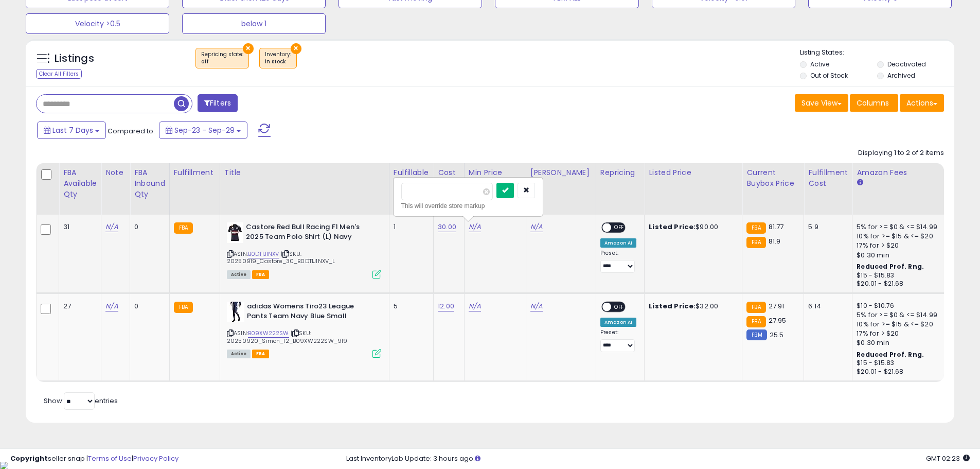 The width and height of the screenshot is (980, 469). Describe the element at coordinates (447, 306) in the screenshot. I see `a: 12.00` at that location.